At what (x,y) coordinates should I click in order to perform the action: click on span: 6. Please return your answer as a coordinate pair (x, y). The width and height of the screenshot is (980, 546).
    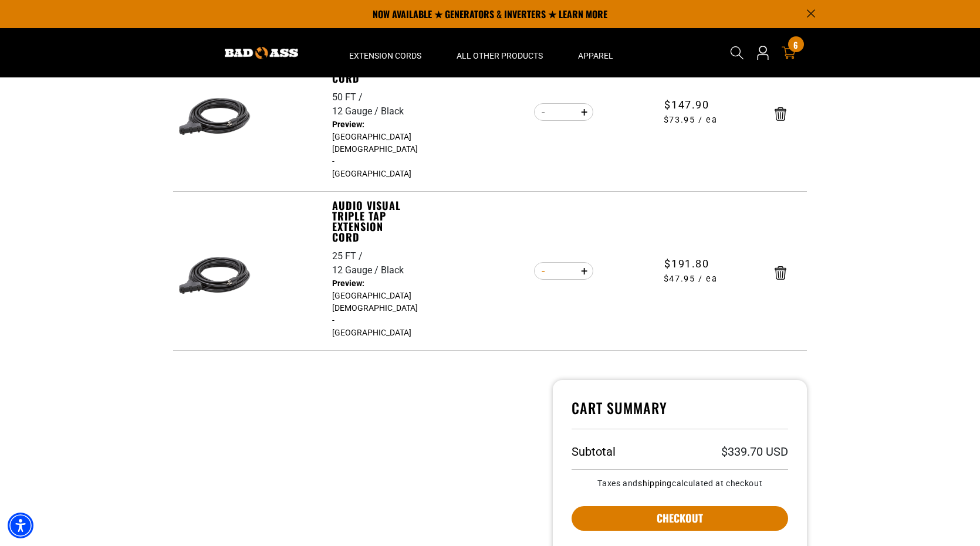
    Looking at the image, I should click on (796, 44).